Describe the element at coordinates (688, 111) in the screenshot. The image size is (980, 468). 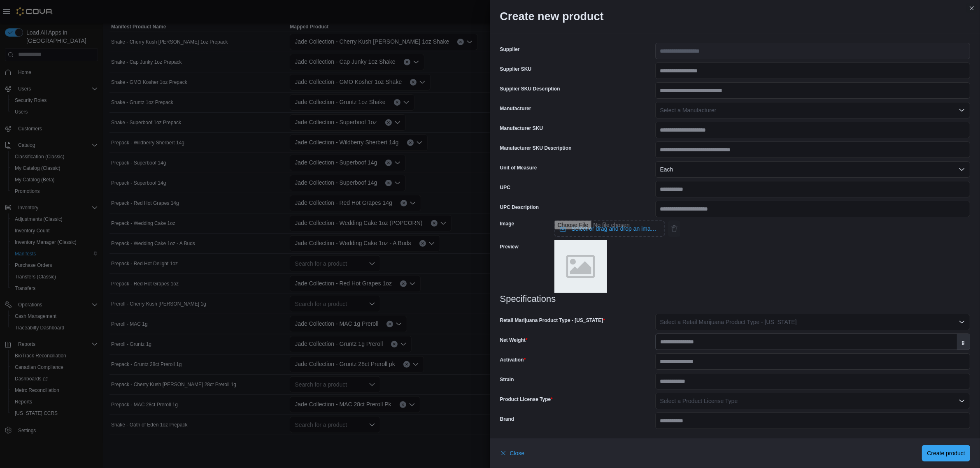
I see `span: Select a Manufacturer` at that location.